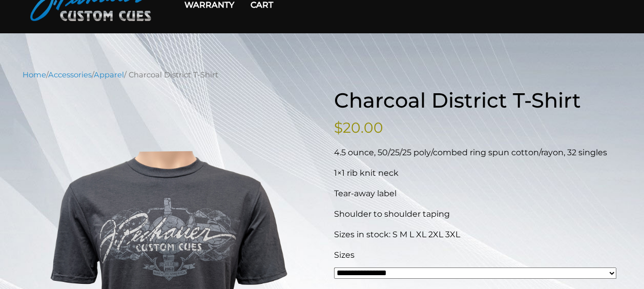 Image resolution: width=644 pixels, height=289 pixels. Describe the element at coordinates (478, 100) in the screenshot. I see `h1: Charcoal District T-Shirt` at that location.